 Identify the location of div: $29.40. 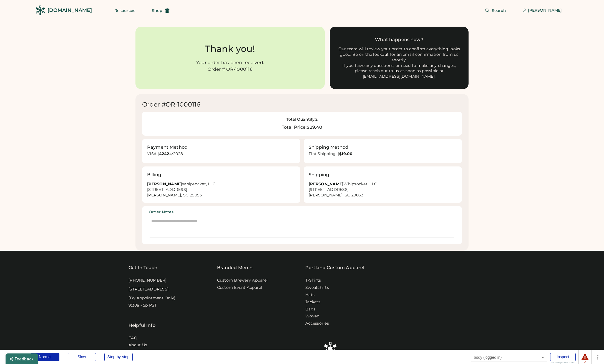
(314, 127).